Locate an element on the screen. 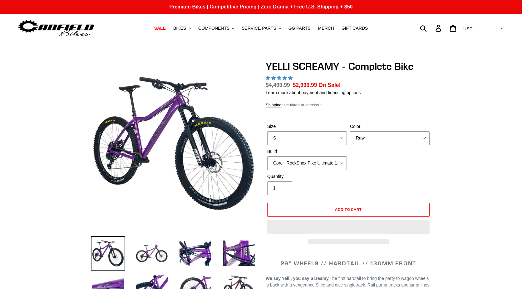 The height and width of the screenshot is (289, 522). a: MERCH is located at coordinates (326, 28).